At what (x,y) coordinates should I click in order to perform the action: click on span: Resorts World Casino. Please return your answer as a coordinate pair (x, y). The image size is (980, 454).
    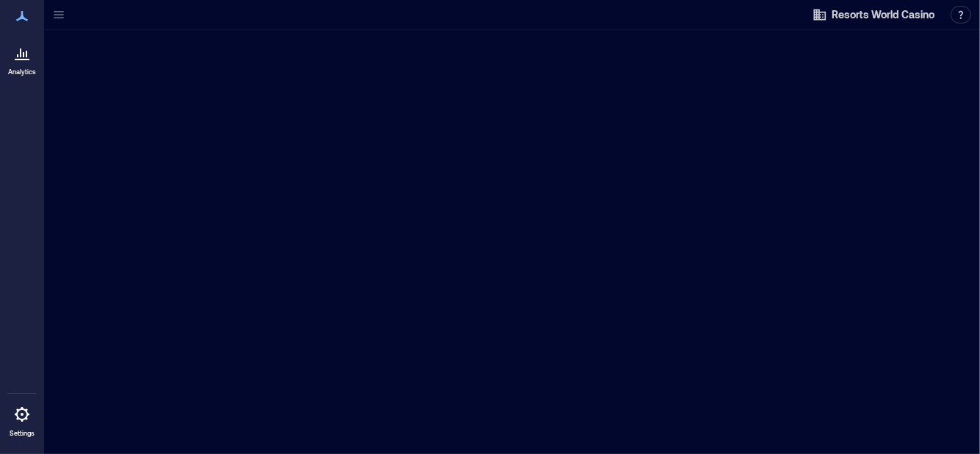
    Looking at the image, I should click on (883, 15).